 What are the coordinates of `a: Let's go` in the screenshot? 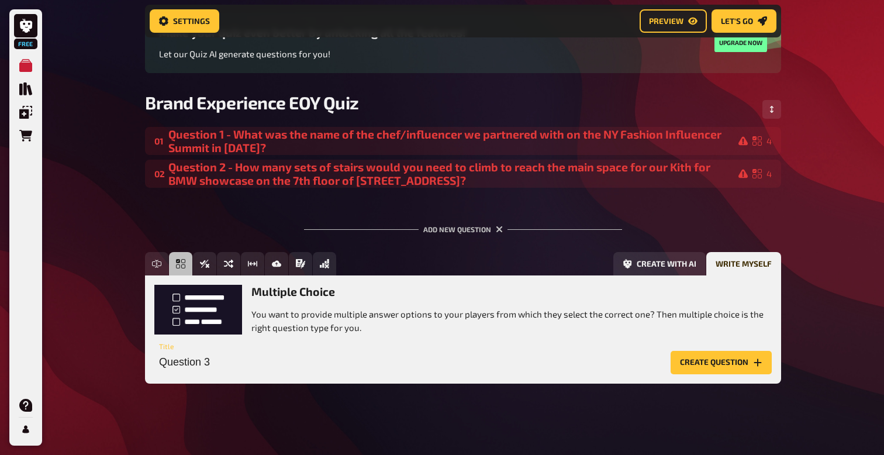 It's located at (744, 21).